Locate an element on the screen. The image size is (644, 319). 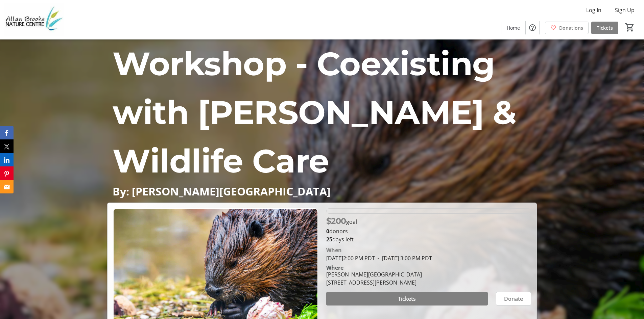
span: Log In is located at coordinates (594, 10).